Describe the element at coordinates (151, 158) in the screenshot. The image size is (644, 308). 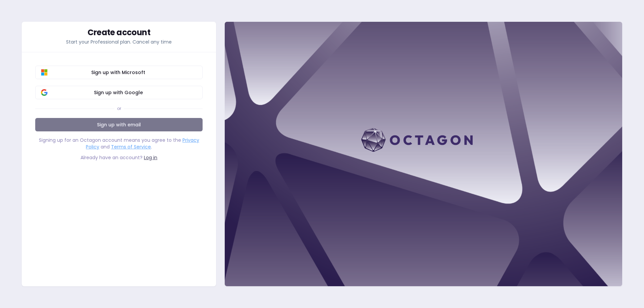
I see `a: Log in` at that location.